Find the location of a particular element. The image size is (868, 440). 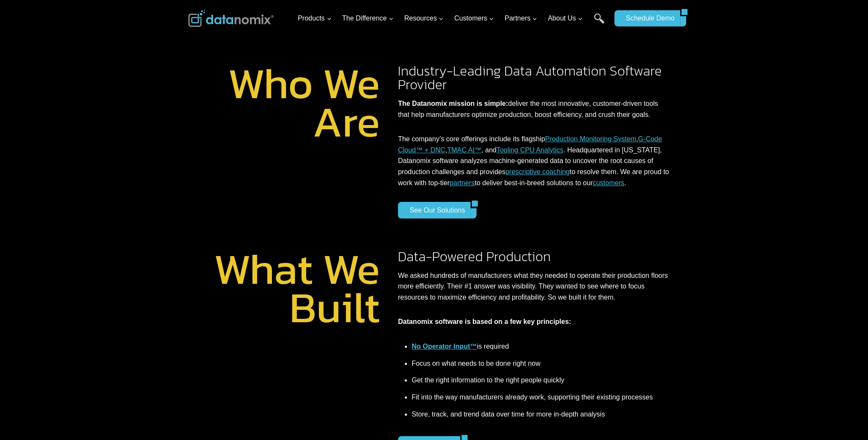

li: Fit into the way manufacturers already work, supporting their existing processes is located at coordinates (540, 398).